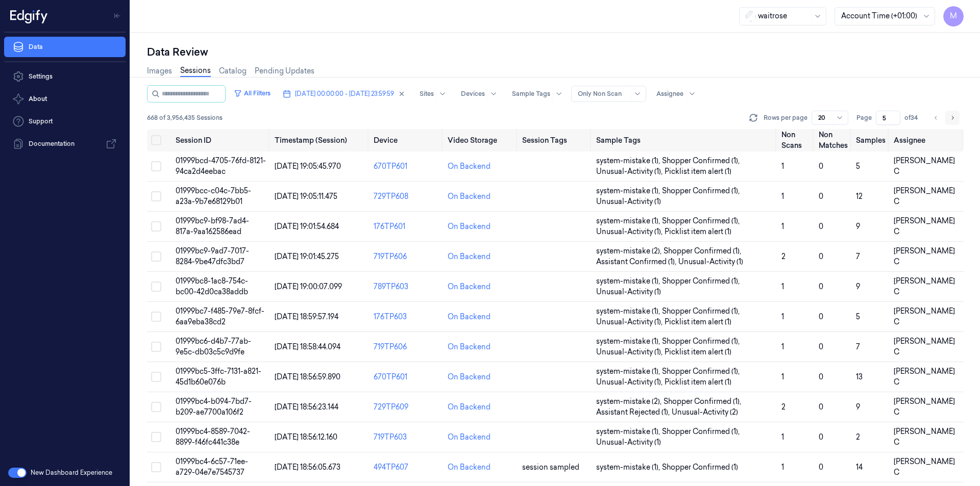 This screenshot has width=980, height=486. What do you see at coordinates (320, 140) in the screenshot?
I see `th: Timestamp (Session)` at bounding box center [320, 140].